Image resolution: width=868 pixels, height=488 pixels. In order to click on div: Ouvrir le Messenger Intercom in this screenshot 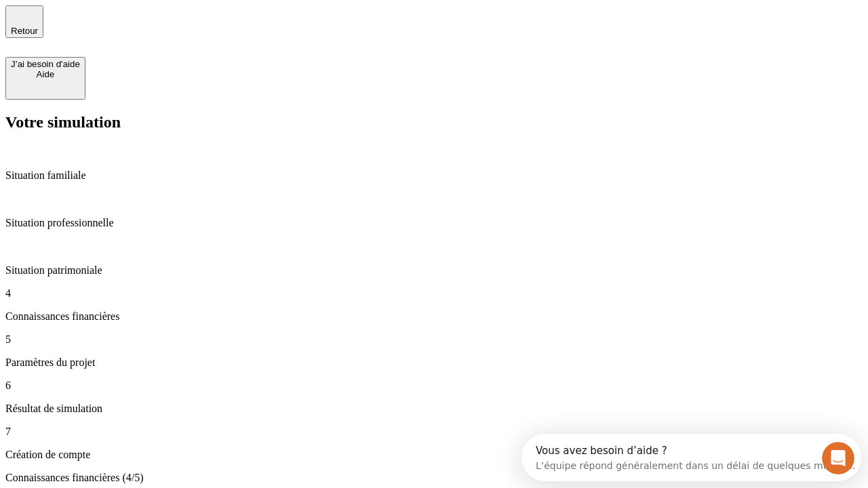, I will do `click(189, 24)`.